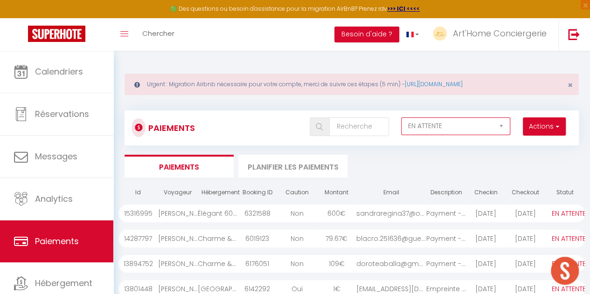  Describe the element at coordinates (297, 193) in the screenshot. I see `th: Caution` at that location.